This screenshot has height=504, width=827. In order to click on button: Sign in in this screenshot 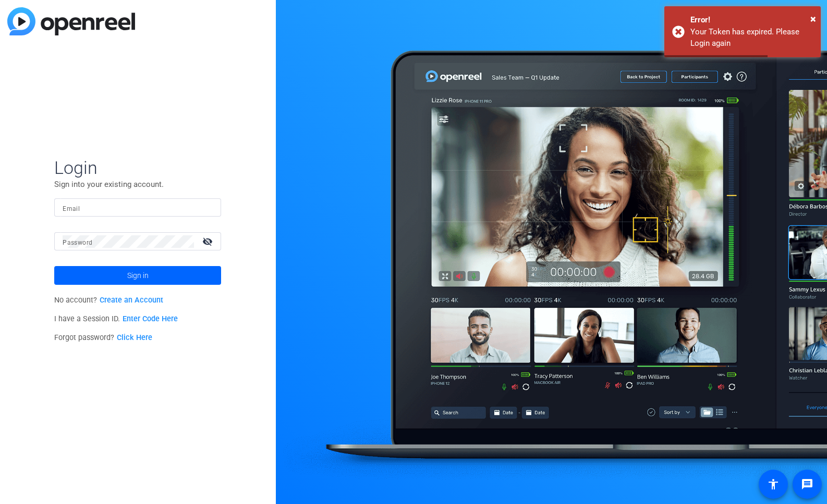, I will do `click(138, 275)`.